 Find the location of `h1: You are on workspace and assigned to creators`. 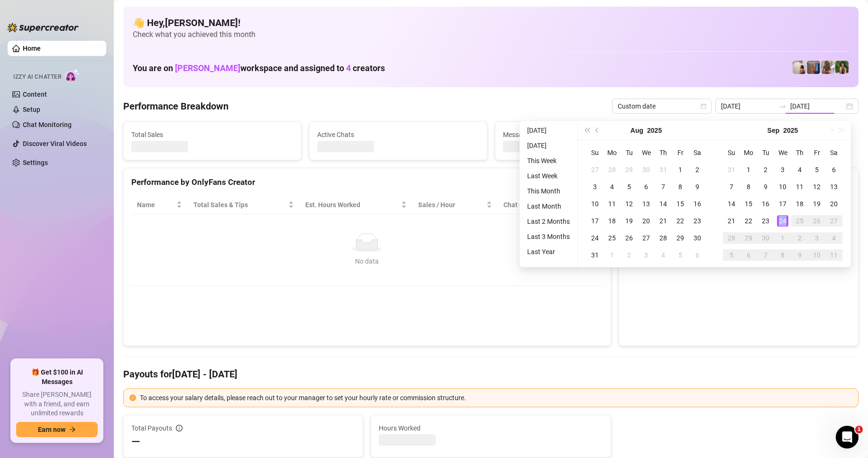

h1: You are on workspace and assigned to creators is located at coordinates (259, 68).